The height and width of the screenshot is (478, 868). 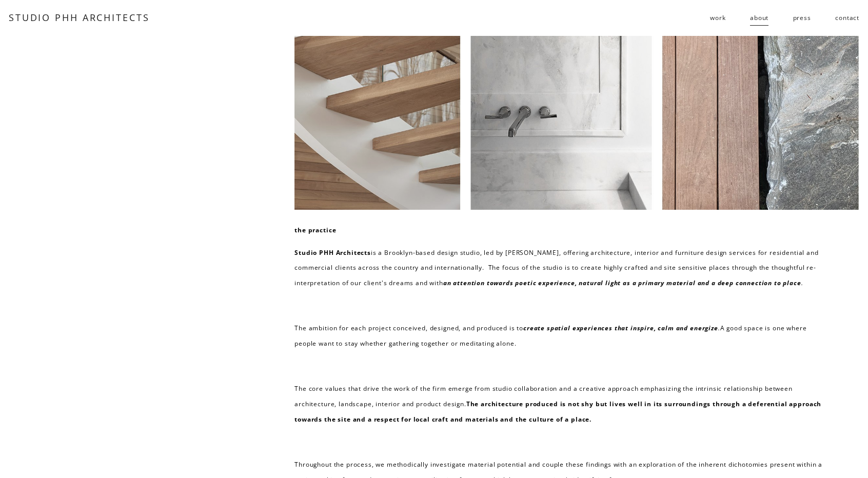 What do you see at coordinates (718, 18) in the screenshot?
I see `span: work` at bounding box center [718, 18].